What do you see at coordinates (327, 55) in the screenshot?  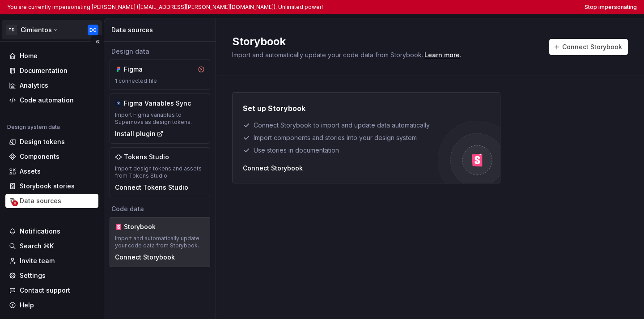 I see `span: Import and automatically update your code data from Storybook.` at bounding box center [327, 55].